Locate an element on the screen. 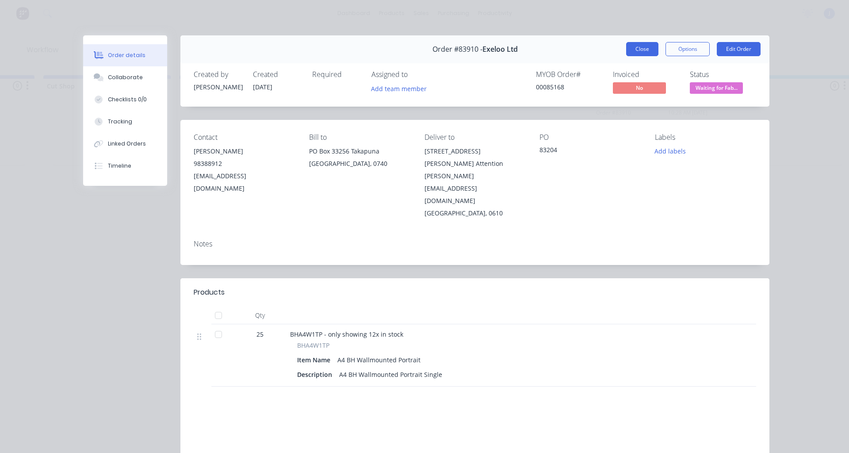  span: Exeloo Ltd is located at coordinates (500, 49).